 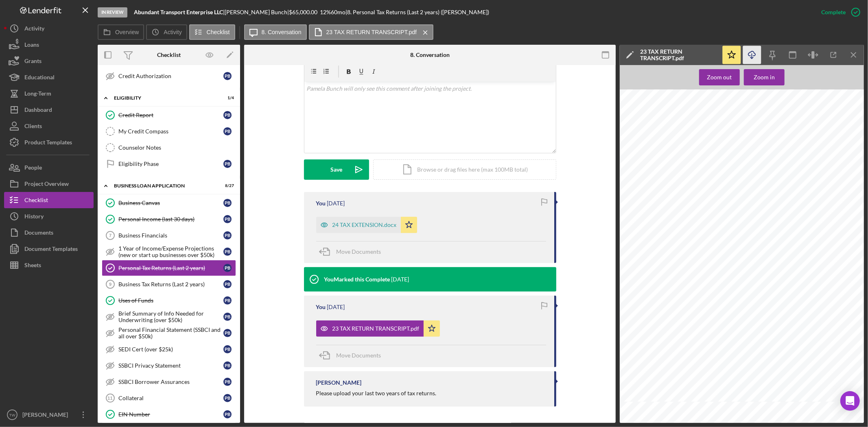 I want to click on div: You, so click(x=321, y=307).